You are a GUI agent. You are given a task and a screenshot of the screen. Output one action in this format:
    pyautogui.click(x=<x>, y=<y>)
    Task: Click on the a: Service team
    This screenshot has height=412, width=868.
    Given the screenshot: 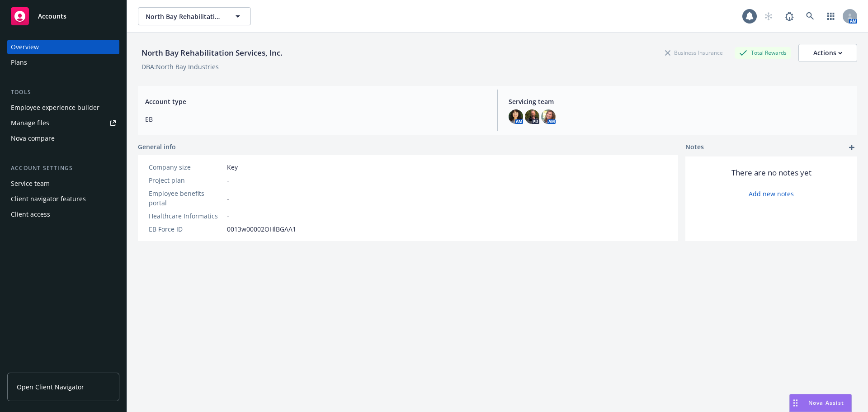 What is the action you would take?
    pyautogui.click(x=63, y=184)
    